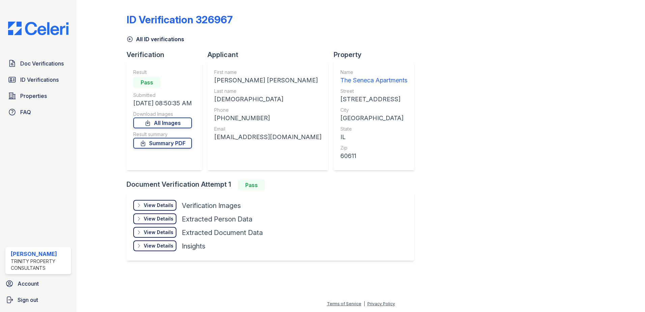 The width and height of the screenshot is (645, 312). What do you see at coordinates (374, 91) in the screenshot?
I see `div: Street` at bounding box center [374, 91].